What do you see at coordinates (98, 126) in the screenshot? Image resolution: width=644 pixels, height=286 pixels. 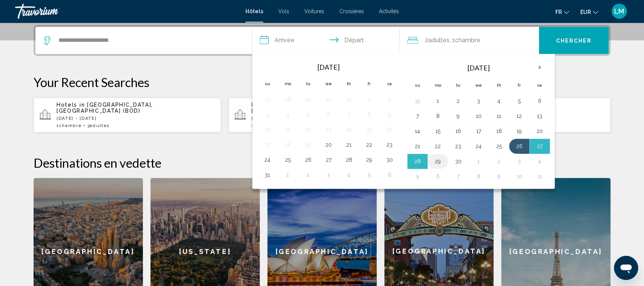 I see `span: 3` at bounding box center [98, 126].